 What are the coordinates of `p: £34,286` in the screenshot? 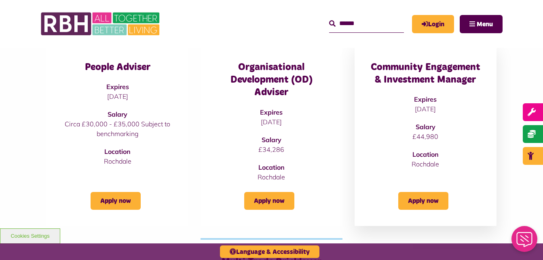 It's located at (271, 149).